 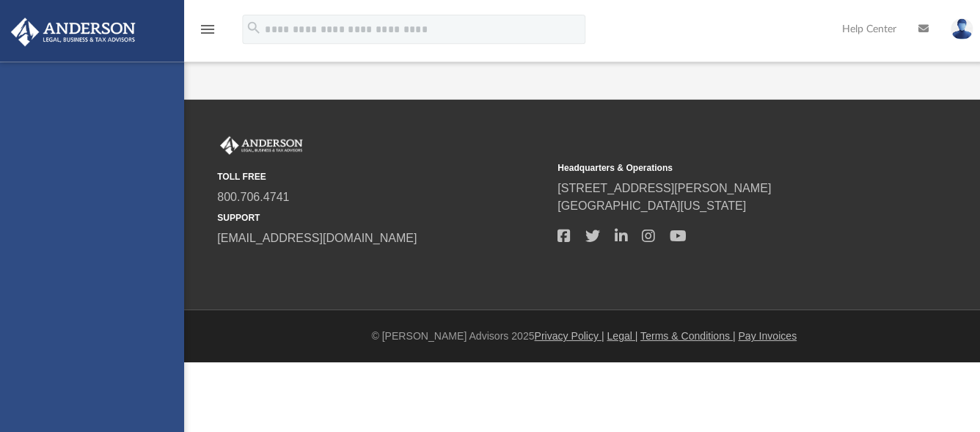 What do you see at coordinates (720, 167) in the screenshot?
I see `small: Headquarters & Operations` at bounding box center [720, 167].